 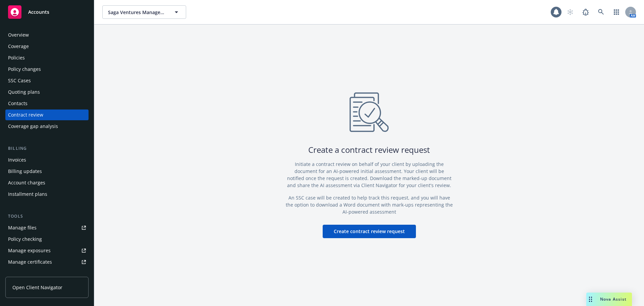 What do you see at coordinates (16, 58) in the screenshot?
I see `div: Policies` at bounding box center [16, 58].